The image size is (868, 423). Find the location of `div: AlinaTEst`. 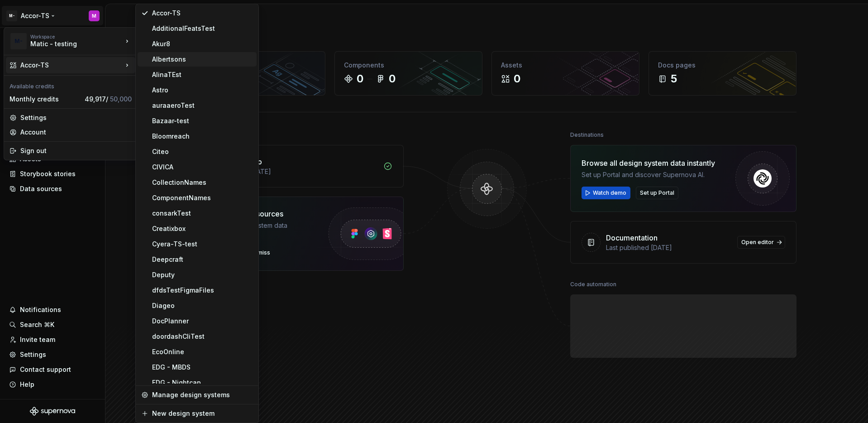

div: AlinaTEst is located at coordinates (202, 75).